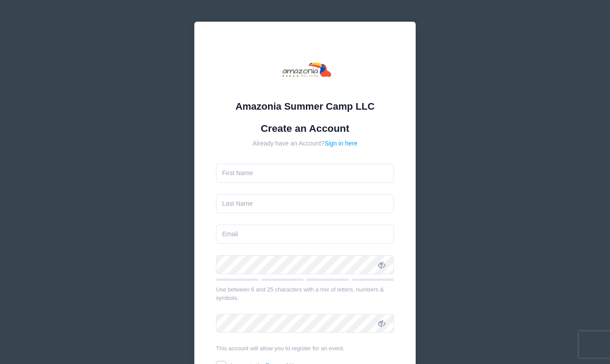  I want to click on input: Last Name, so click(305, 204).